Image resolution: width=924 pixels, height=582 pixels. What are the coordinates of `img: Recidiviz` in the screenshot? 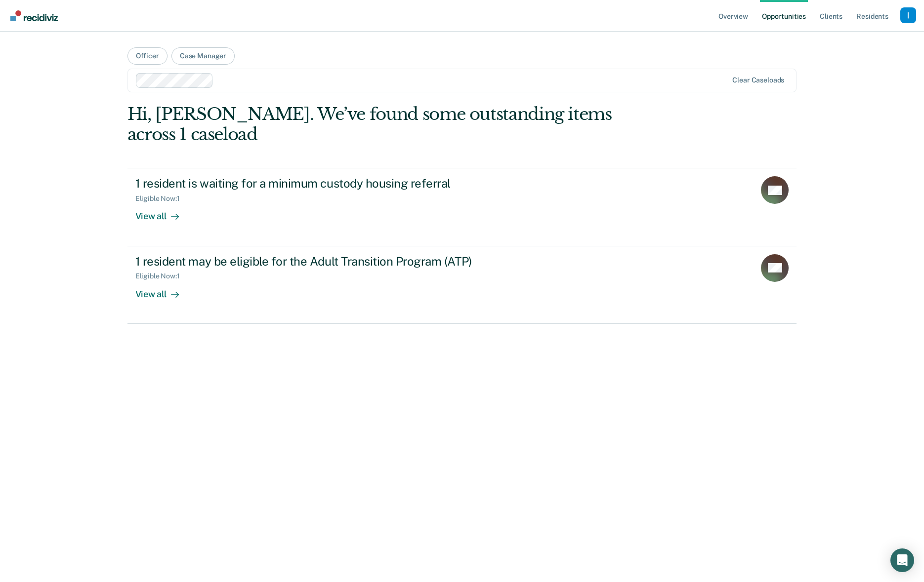 It's located at (34, 16).